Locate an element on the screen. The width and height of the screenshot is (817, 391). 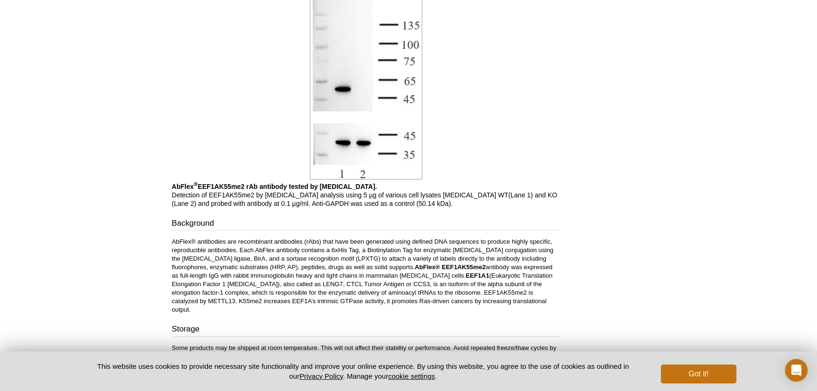
h3: Background is located at coordinates (366, 224).